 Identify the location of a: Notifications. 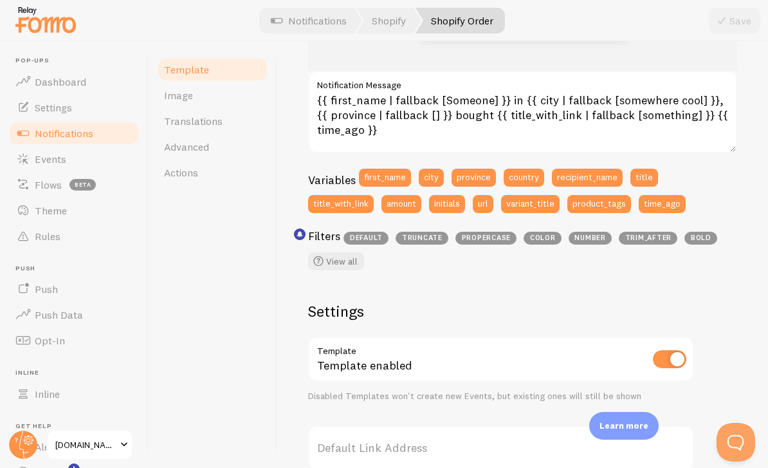
(74, 133).